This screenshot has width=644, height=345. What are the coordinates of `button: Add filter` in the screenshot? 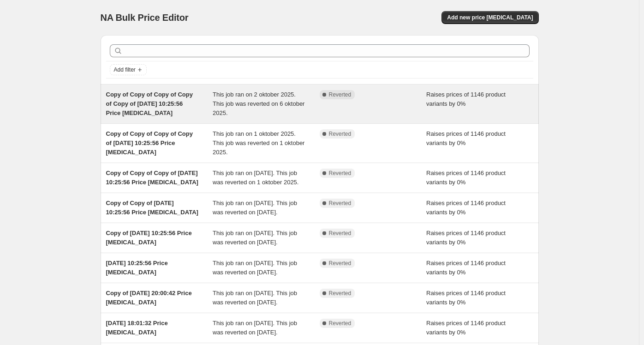 It's located at (128, 70).